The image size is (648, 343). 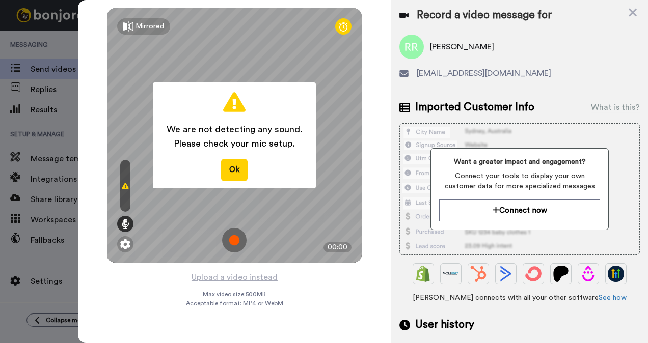 I want to click on a: Connect now, so click(x=520, y=210).